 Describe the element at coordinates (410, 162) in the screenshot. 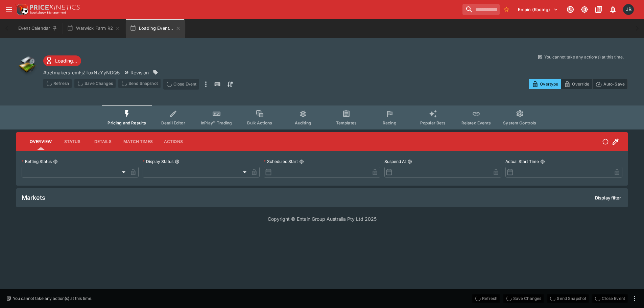

I see `button: Suspend At` at that location.